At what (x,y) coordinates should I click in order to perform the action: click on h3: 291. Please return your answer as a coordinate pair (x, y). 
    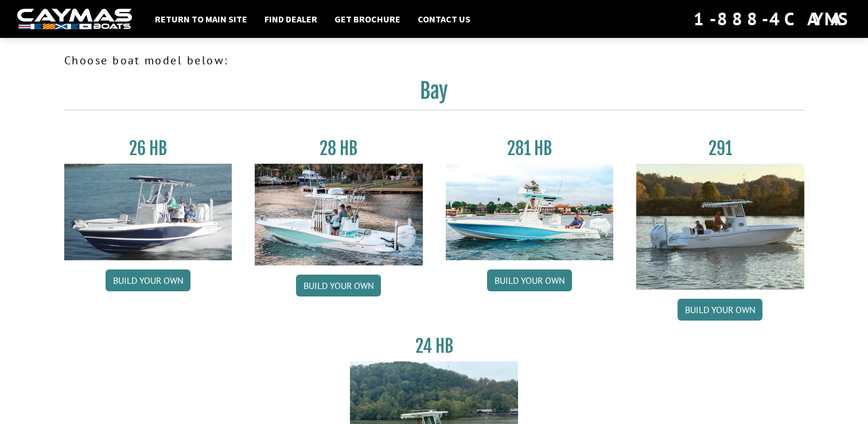
    Looking at the image, I should click on (720, 148).